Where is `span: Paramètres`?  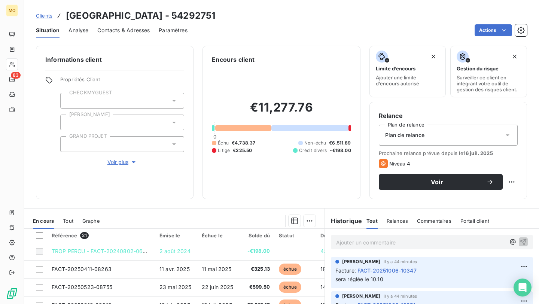 span: Paramètres is located at coordinates (173, 30).